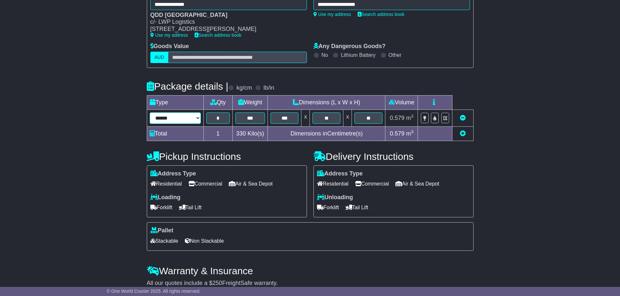 The height and width of the screenshot is (296, 620). What do you see at coordinates (227, 157) in the screenshot?
I see `h4: Pickup Instructions` at bounding box center [227, 157].